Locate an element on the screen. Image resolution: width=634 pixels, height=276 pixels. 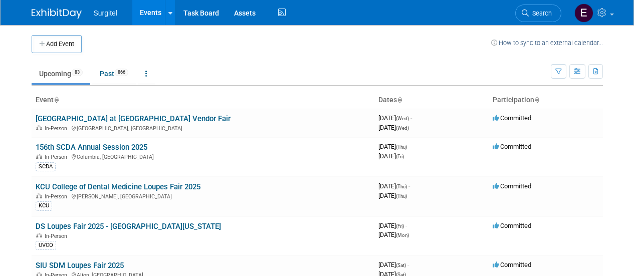
span: 83 is located at coordinates (77, 72).